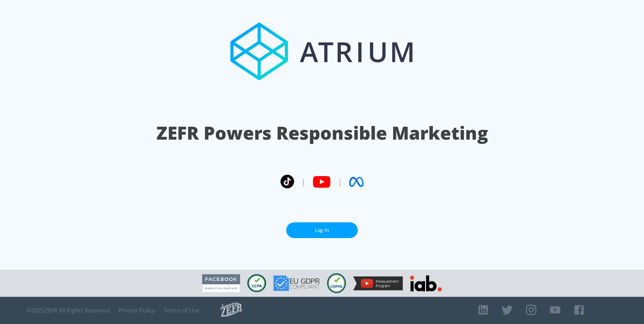 This screenshot has width=644, height=324. I want to click on img: COPPA Compliant, so click(336, 283).